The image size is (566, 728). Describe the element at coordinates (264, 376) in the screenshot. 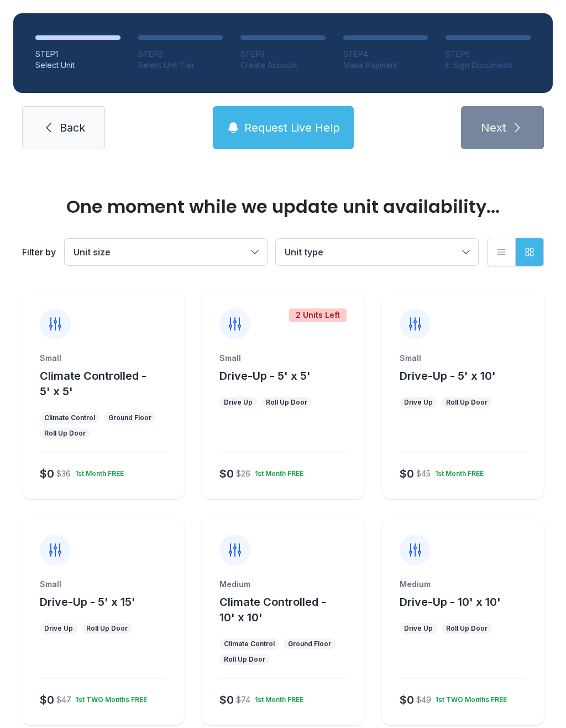

I see `button: Drive-Up - 5' x 5'` at that location.